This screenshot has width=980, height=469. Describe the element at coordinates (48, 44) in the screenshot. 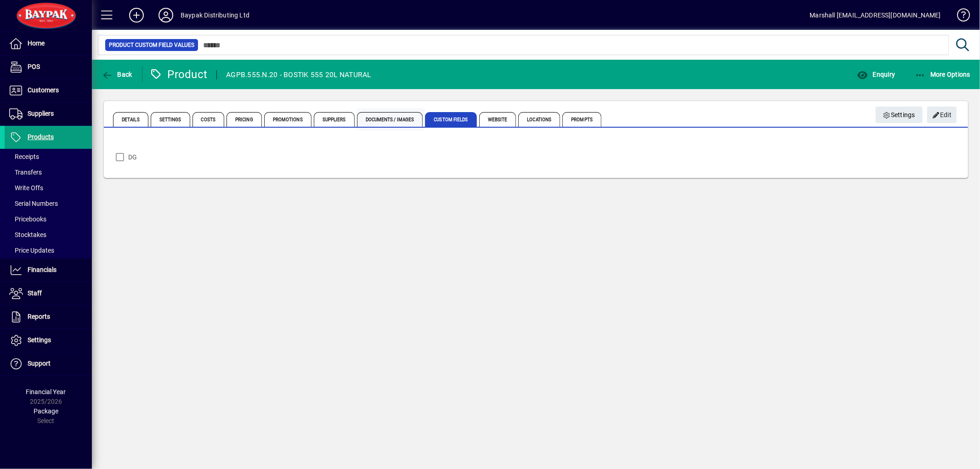

I see `a: Home` at that location.